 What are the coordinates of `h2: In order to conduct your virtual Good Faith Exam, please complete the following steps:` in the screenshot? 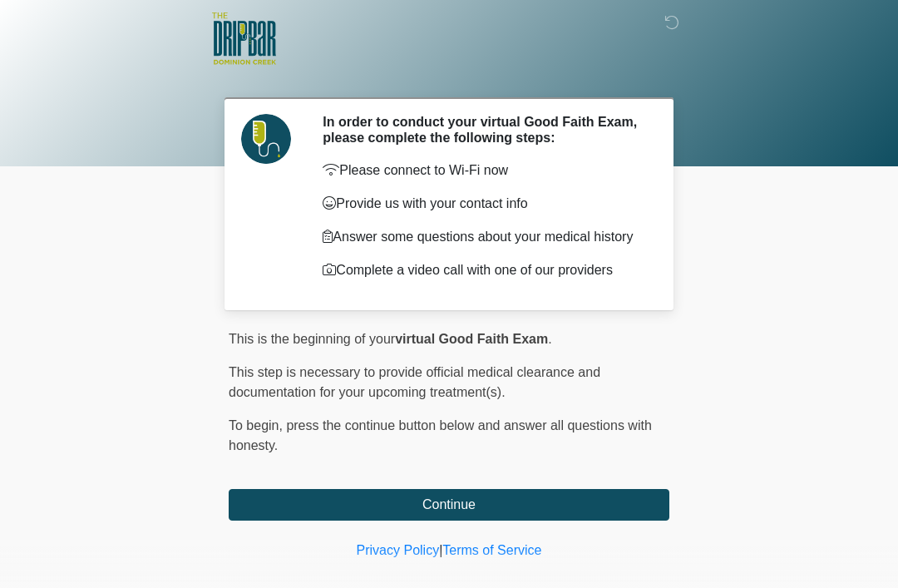 It's located at (483, 130).